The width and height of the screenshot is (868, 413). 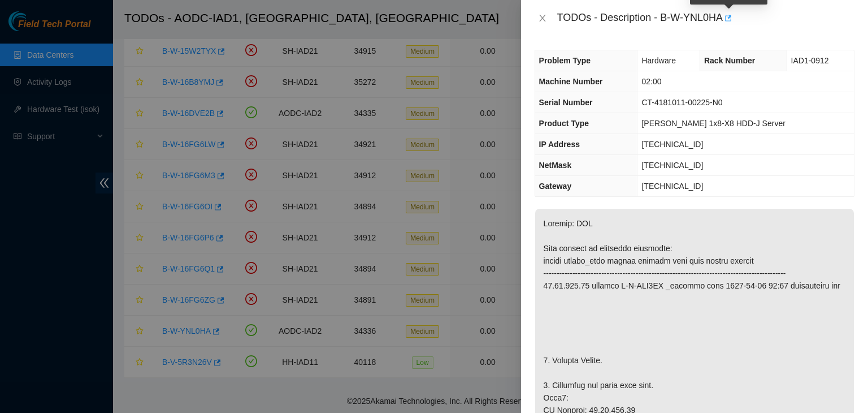 What do you see at coordinates (681, 102) in the screenshot?
I see `span: CT-4181011-00225-N0` at bounding box center [681, 102].